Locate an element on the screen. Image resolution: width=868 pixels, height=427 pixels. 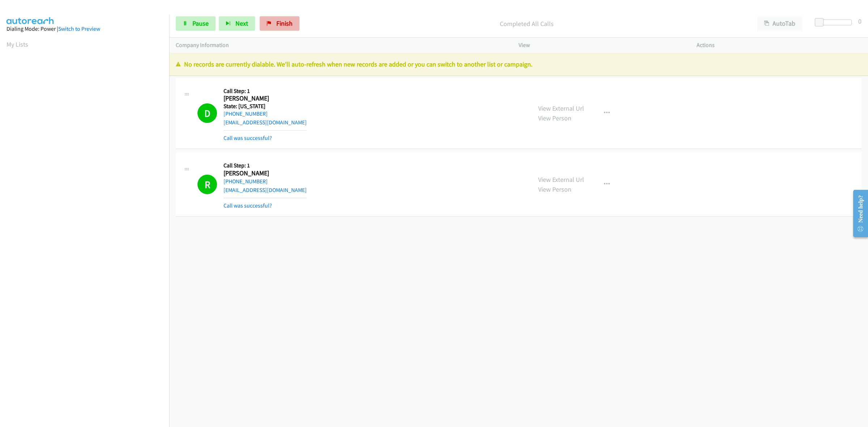
button: Next is located at coordinates (237, 24).